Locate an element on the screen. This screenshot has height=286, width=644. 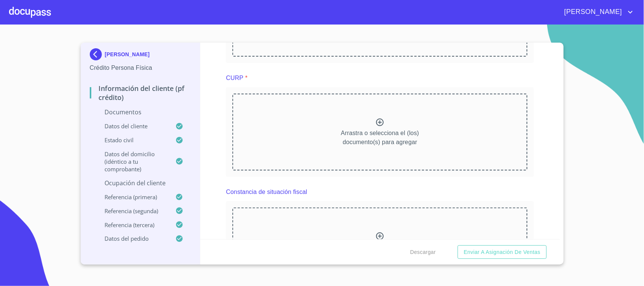
span: Enviar a Asignación de Ventas is located at coordinates (502, 252).